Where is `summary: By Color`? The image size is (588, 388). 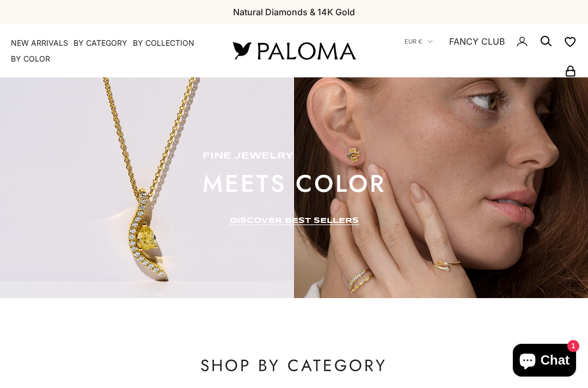
summary: By Color is located at coordinates (30, 59).